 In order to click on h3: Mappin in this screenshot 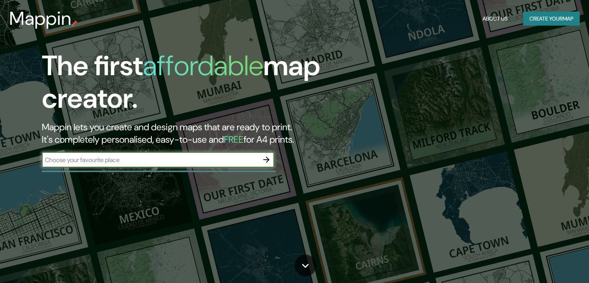, I will do `click(40, 19)`.